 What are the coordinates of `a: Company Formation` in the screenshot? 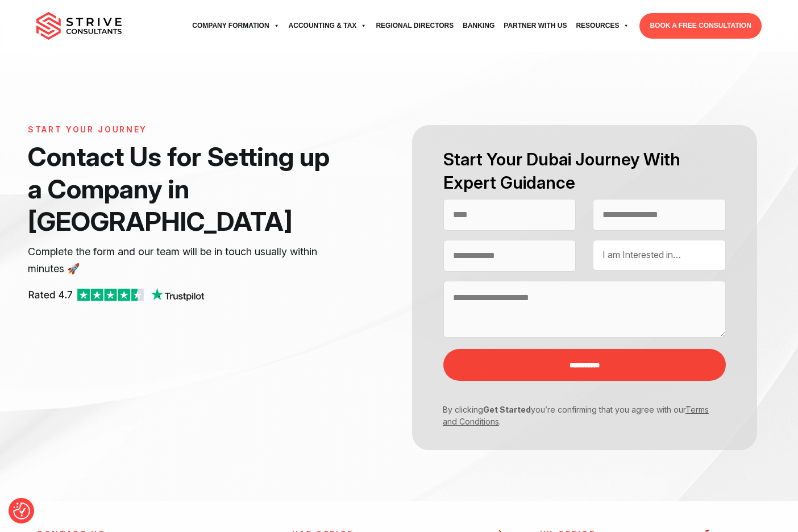 It's located at (236, 25).